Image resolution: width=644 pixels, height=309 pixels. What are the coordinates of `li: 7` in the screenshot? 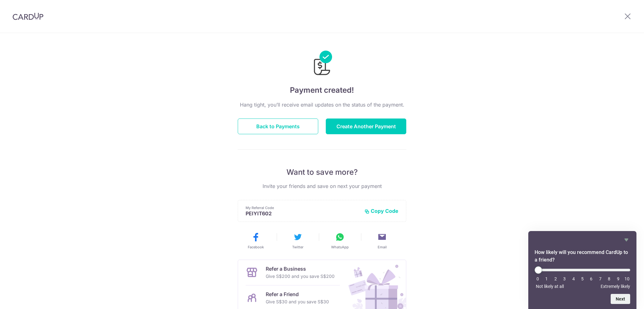 It's located at (600, 278).